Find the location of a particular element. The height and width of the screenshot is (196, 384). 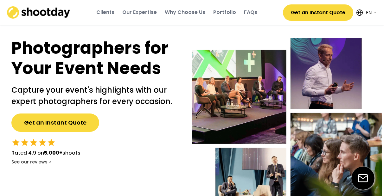

img: Icon%20feather-globe%20%281%29.svg is located at coordinates (359, 13).